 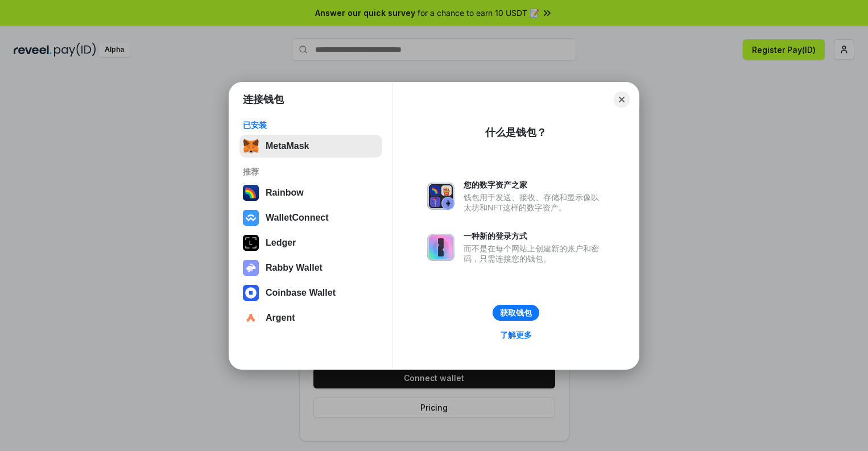 I want to click on button: MetaMask, so click(x=311, y=146).